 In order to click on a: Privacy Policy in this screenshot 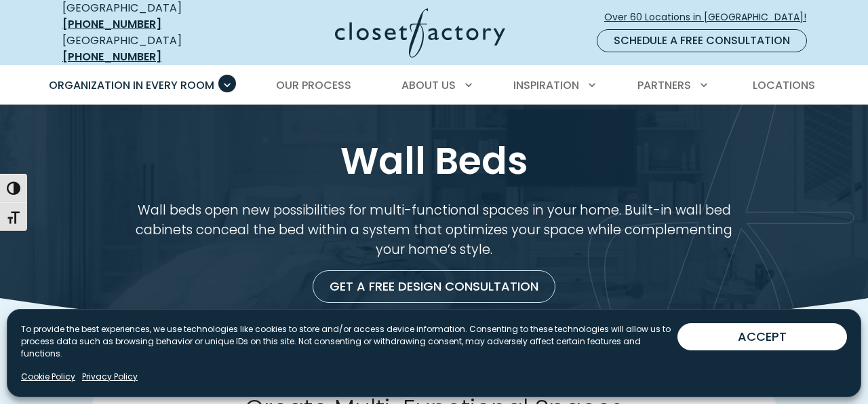, I will do `click(110, 376)`.